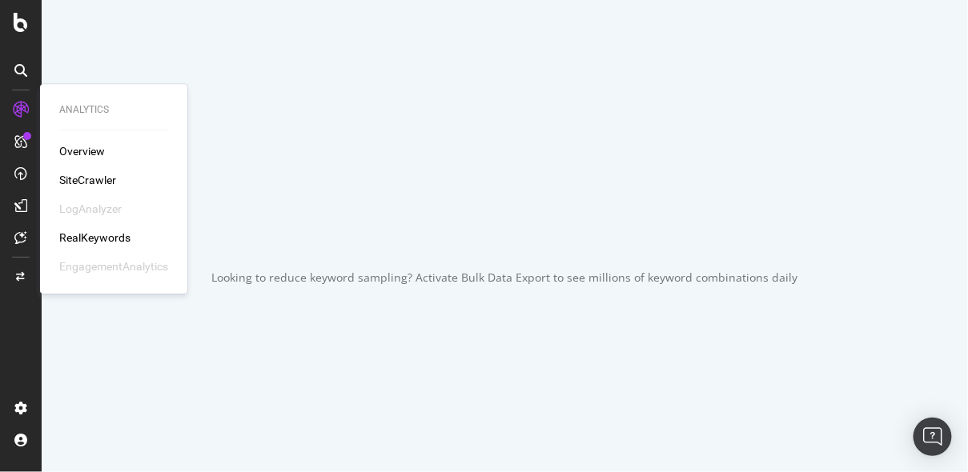 This screenshot has width=968, height=472. Describe the element at coordinates (82, 151) in the screenshot. I see `a: Overview` at that location.